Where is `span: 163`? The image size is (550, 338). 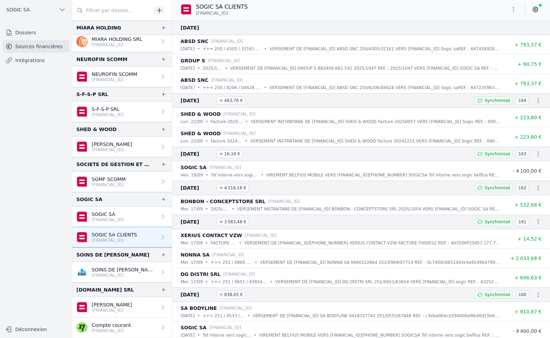
span: 163 is located at coordinates (522, 154).